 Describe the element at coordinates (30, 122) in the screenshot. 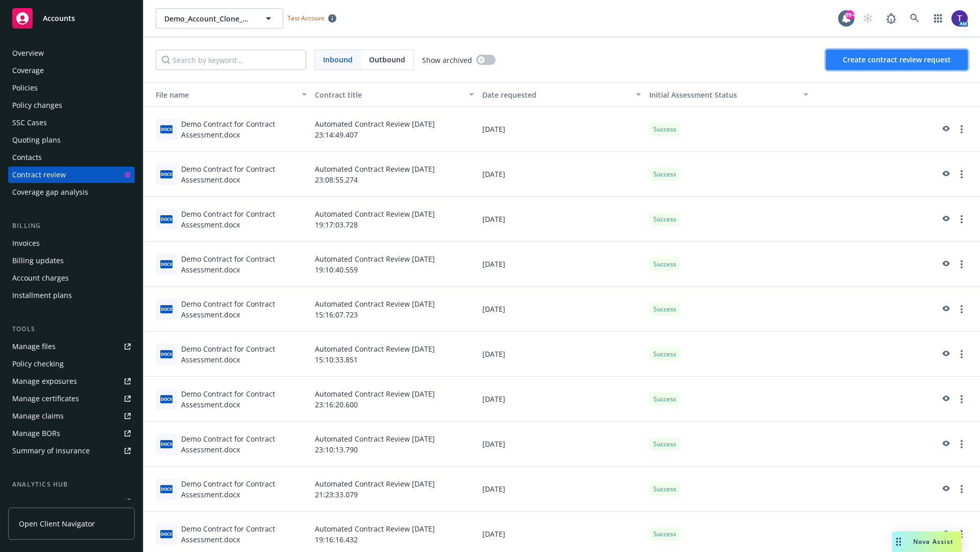

I see `div: SSC Cases` at that location.